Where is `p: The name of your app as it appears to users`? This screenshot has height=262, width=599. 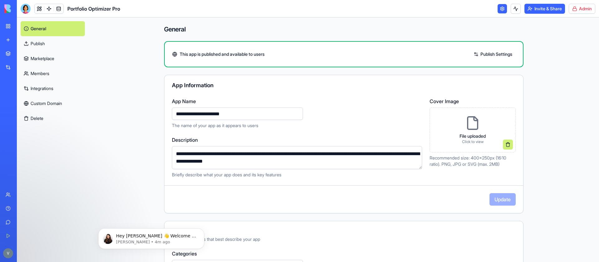 p: The name of your app as it appears to users is located at coordinates (297, 126).